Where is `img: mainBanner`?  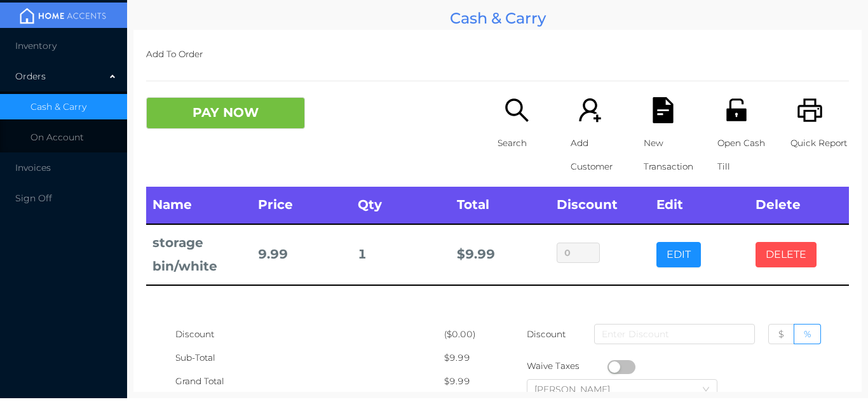
img: mainBanner is located at coordinates (63, 16).